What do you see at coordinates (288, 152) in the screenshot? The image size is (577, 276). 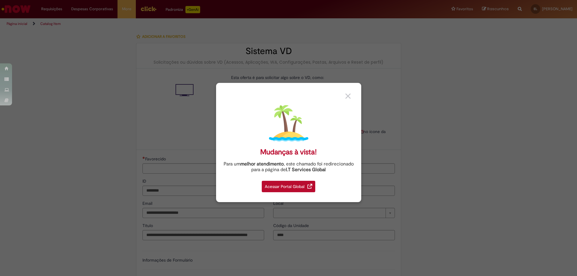 I see `div: Mudanças à vista!` at bounding box center [288, 152].